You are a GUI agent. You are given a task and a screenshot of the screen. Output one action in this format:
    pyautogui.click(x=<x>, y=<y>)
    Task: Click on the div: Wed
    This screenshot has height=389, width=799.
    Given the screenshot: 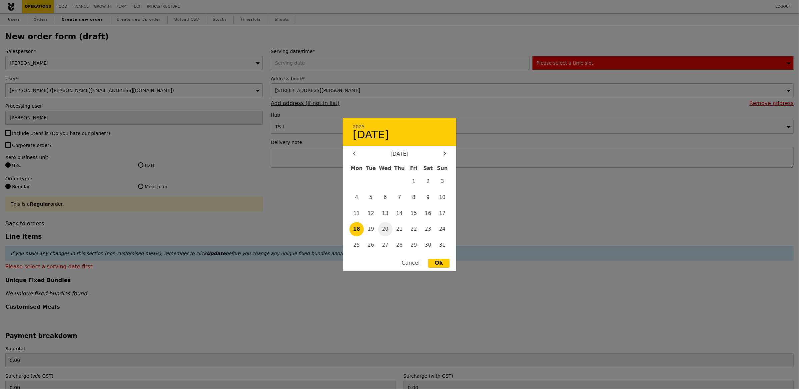 What is the action you would take?
    pyautogui.click(x=385, y=168)
    